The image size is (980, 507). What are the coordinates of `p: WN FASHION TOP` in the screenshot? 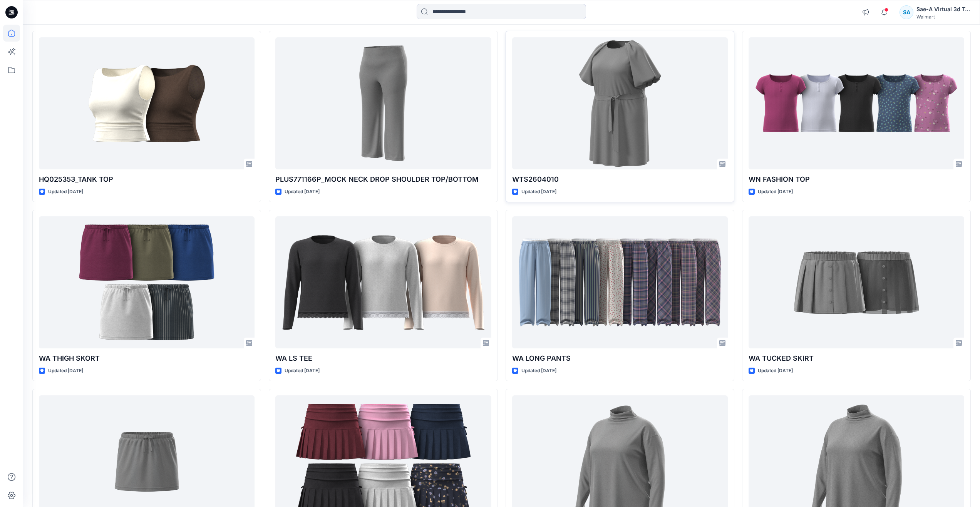 It's located at (857, 179).